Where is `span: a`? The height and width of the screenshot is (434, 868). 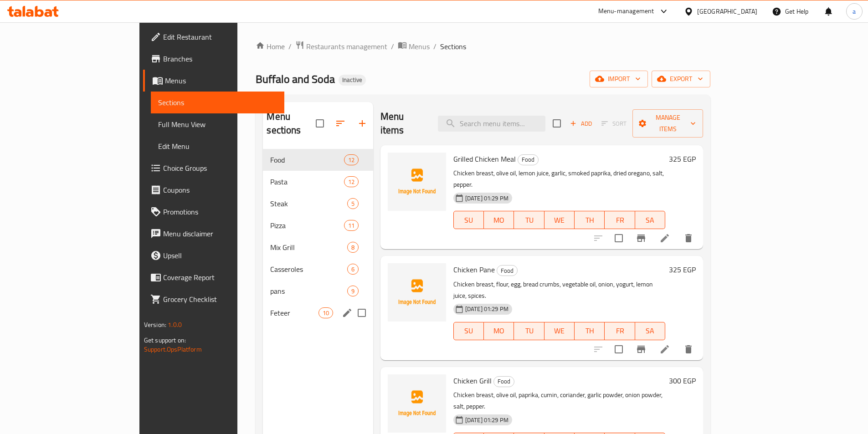 span: a is located at coordinates (854, 12).